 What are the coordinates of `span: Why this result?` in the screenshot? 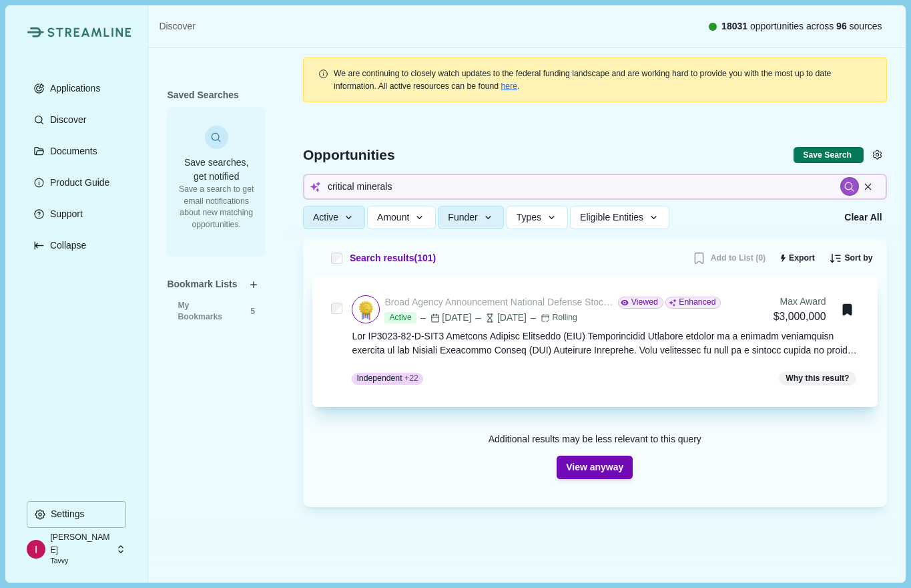 It's located at (818, 378).